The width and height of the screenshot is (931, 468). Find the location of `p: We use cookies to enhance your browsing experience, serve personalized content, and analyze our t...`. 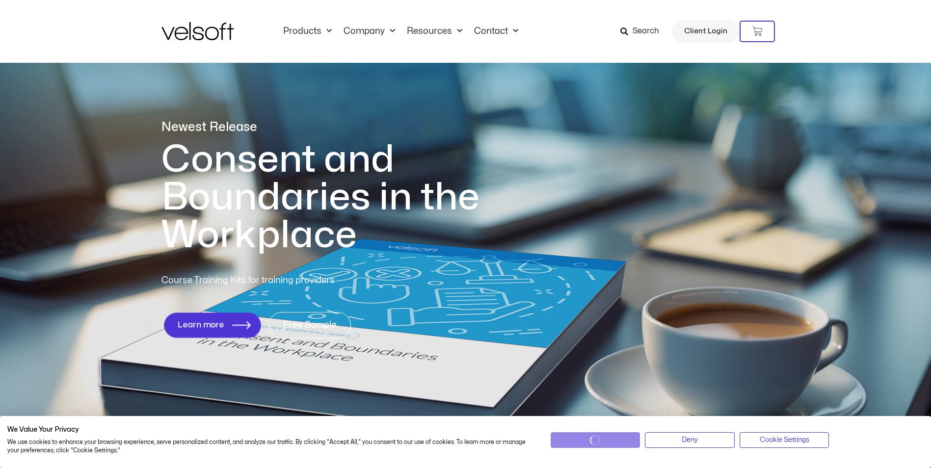

p: We use cookies to enhance your browsing experience, serve personalized content, and analyze our t... is located at coordinates (271, 446).